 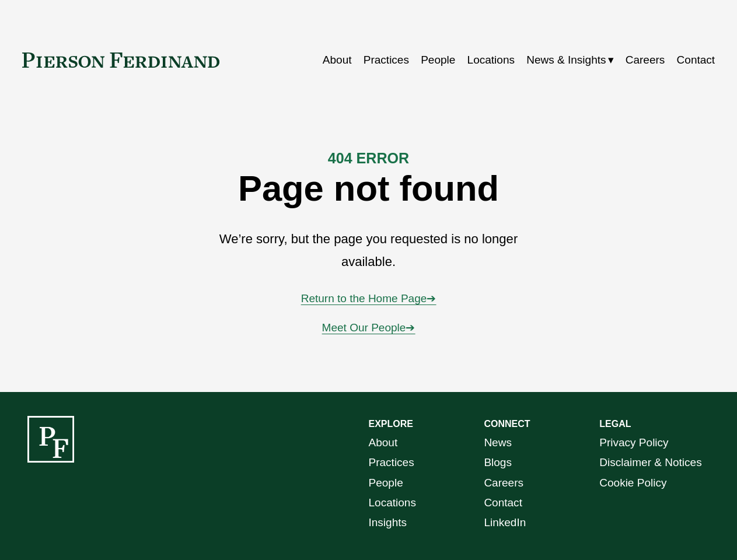 What do you see at coordinates (369, 188) in the screenshot?
I see `h1: Page not found` at bounding box center [369, 188].